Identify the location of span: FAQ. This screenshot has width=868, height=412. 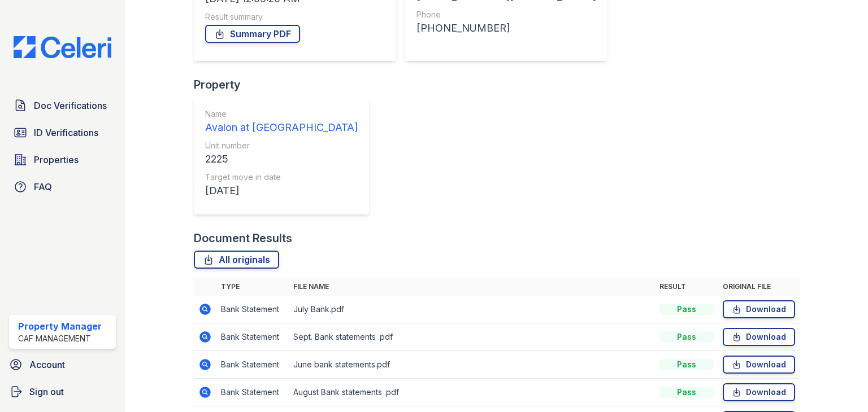
(43, 187).